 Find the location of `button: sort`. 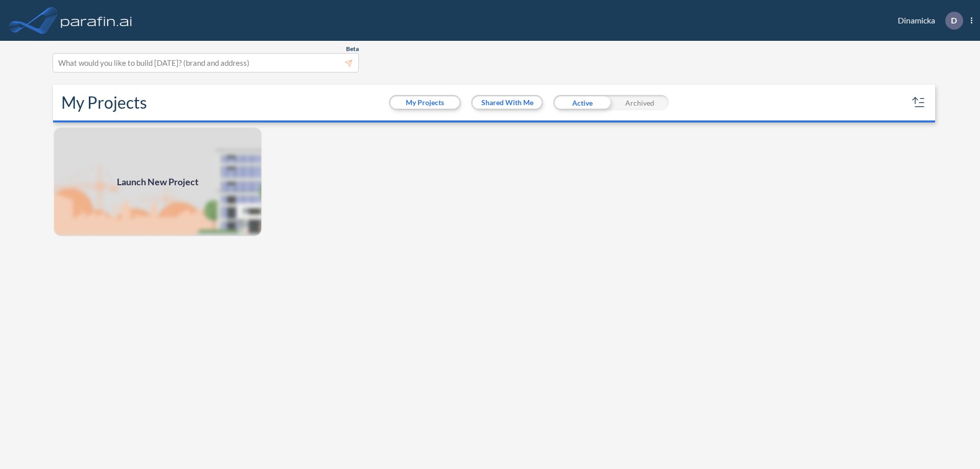

button: sort is located at coordinates (919, 102).